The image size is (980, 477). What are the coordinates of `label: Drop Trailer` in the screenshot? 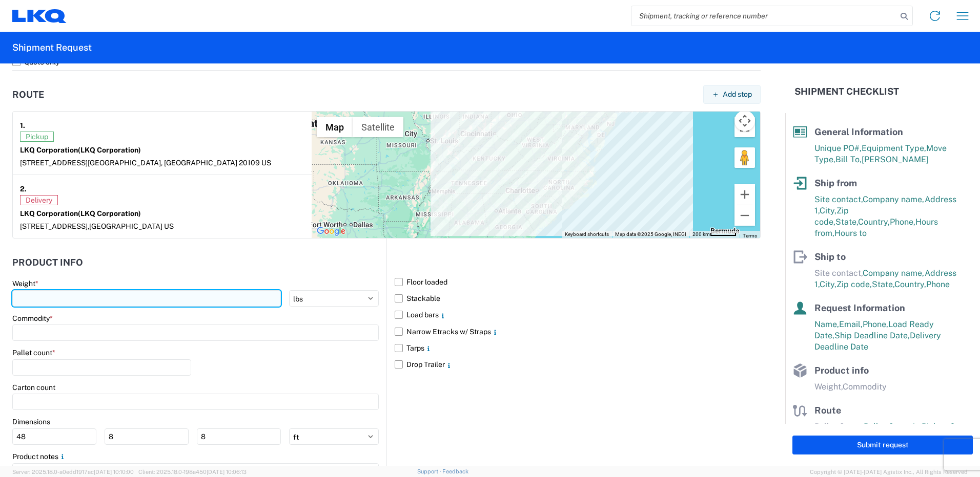 It's located at (578, 365).